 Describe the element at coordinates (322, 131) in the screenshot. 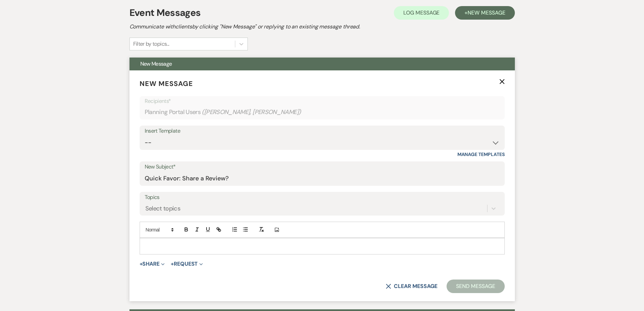

I see `div: Insert Template` at that location.